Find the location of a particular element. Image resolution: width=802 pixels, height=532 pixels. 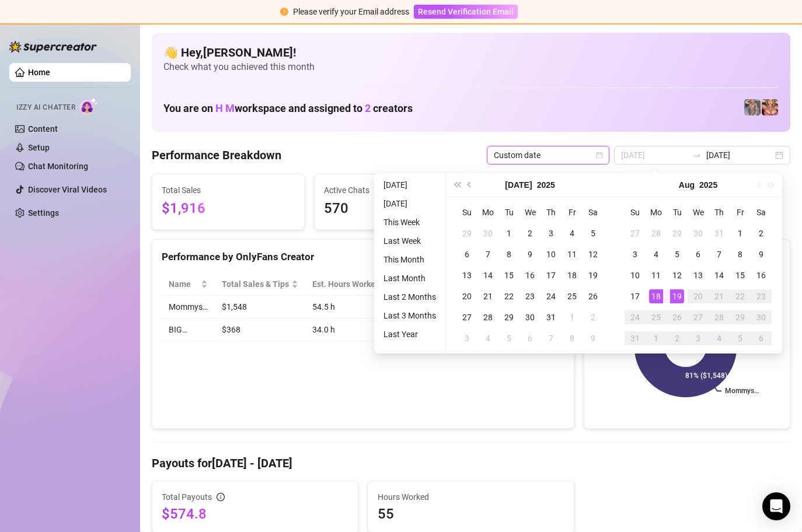

div: 11 is located at coordinates (572, 254).